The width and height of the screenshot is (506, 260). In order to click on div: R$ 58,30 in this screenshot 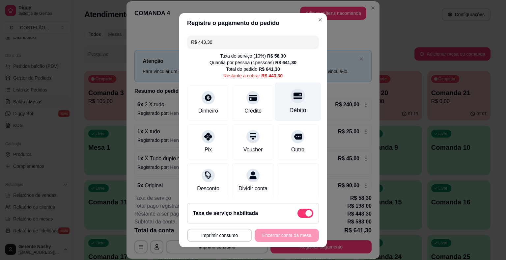, I will do `click(276, 56)`.